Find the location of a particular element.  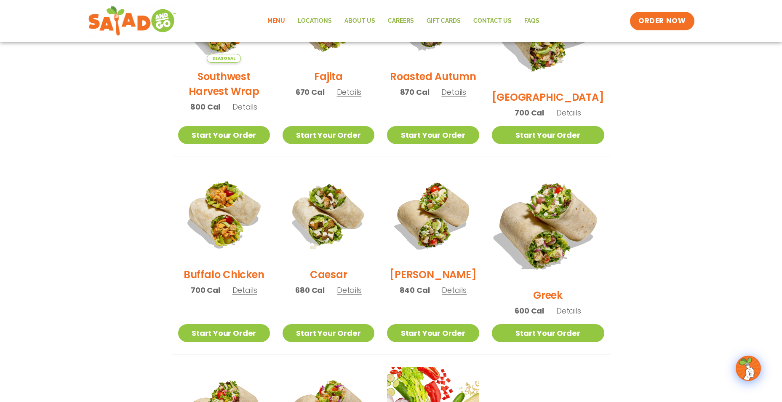

a: FAQs is located at coordinates (532, 21).